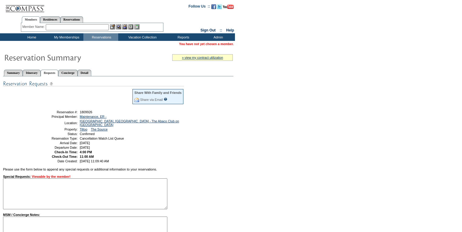 The image size is (462, 232). What do you see at coordinates (99, 129) in the screenshot?
I see `a: The Source` at bounding box center [99, 129].